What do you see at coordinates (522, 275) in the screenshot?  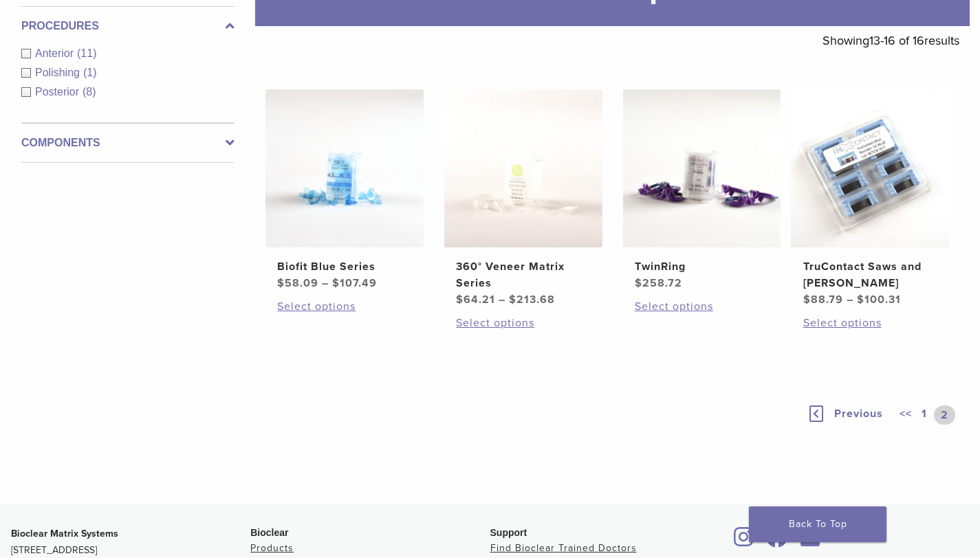 I see `h2: 360° Veneer Matrix Series` at bounding box center [522, 275].